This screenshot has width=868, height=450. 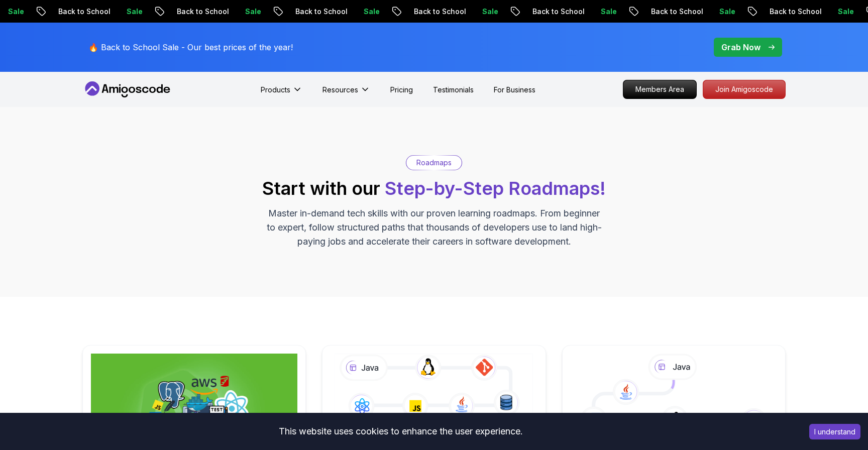 I want to click on p: Join Amigoscode, so click(x=744, y=90).